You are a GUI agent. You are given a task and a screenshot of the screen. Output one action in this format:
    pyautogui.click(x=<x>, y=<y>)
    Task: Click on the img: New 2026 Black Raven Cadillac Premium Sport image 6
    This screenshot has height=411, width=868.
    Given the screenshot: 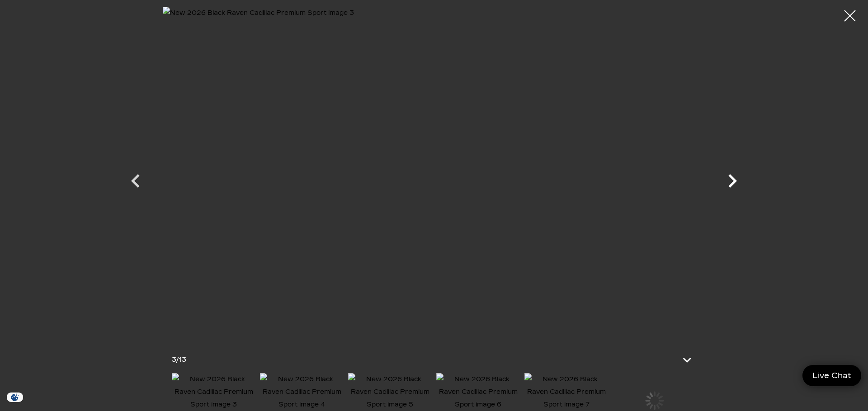 What is the action you would take?
    pyautogui.click(x=477, y=392)
    